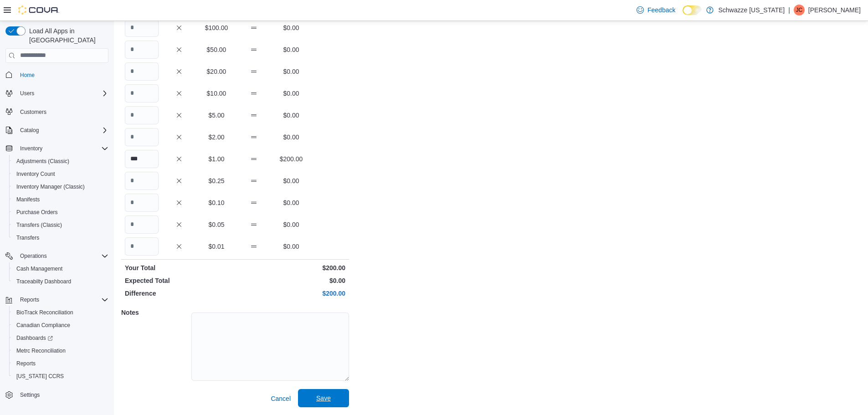  Describe the element at coordinates (29, 395) in the screenshot. I see `span: Settings` at that location.